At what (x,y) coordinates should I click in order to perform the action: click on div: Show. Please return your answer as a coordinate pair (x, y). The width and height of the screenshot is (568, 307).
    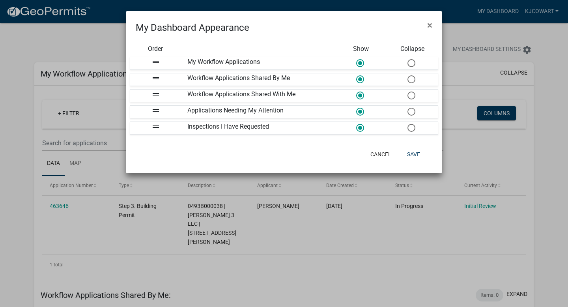
    Looking at the image, I should click on (361, 49).